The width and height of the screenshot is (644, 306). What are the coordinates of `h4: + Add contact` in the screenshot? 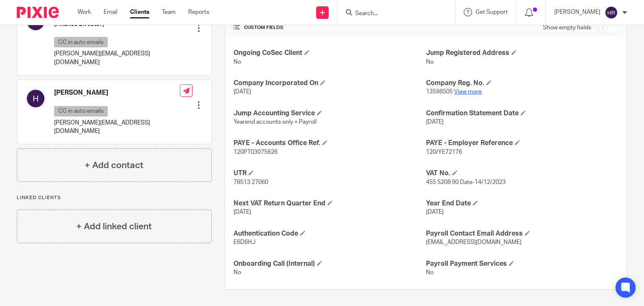 It's located at (114, 165).